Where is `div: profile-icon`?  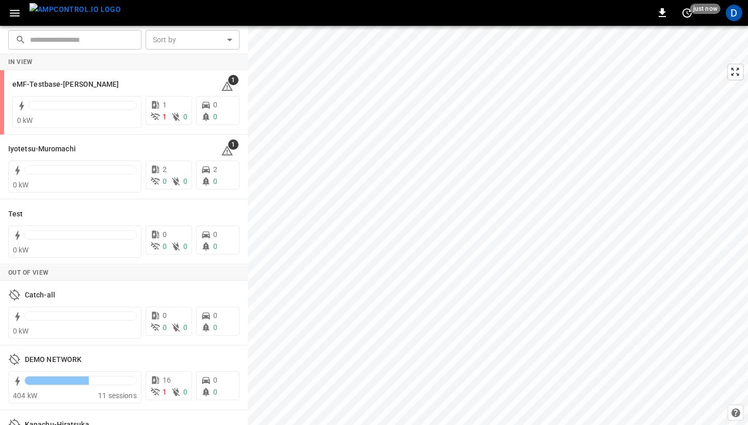 div: profile-icon is located at coordinates (734, 13).